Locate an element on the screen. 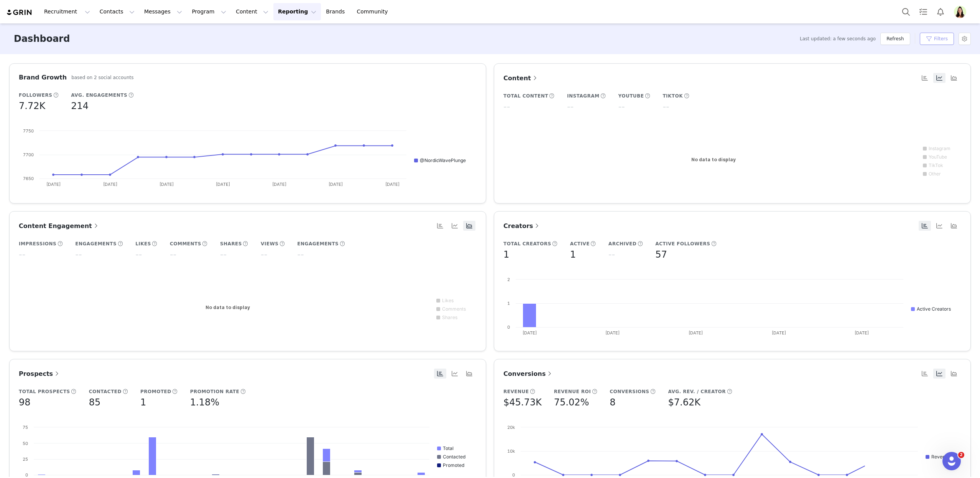  text: Comments is located at coordinates (454, 309).